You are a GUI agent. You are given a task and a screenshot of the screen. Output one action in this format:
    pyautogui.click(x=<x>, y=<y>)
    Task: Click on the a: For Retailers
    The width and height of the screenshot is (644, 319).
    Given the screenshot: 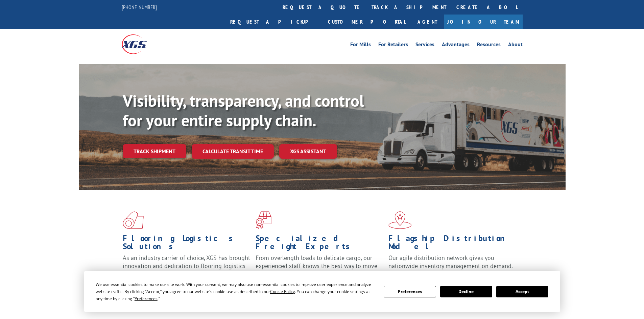 What is the action you would take?
    pyautogui.click(x=393, y=46)
    